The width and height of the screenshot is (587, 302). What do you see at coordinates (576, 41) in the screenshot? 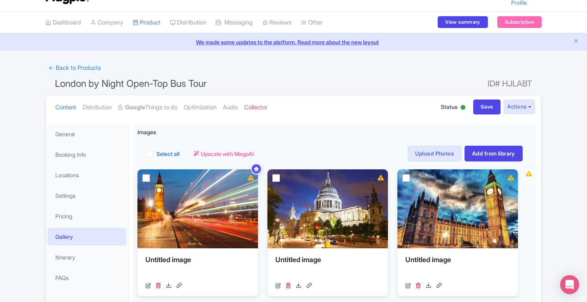
I see `button: Close announcement` at bounding box center [576, 41].